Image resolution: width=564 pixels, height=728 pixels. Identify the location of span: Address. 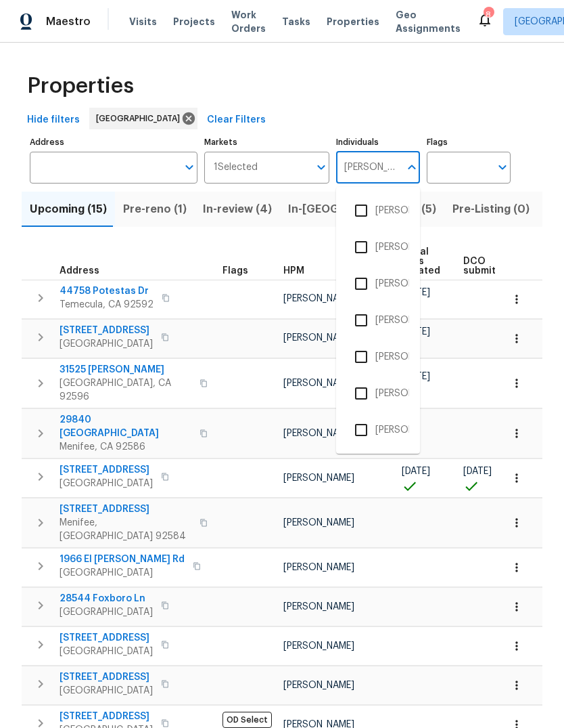
(79, 271).